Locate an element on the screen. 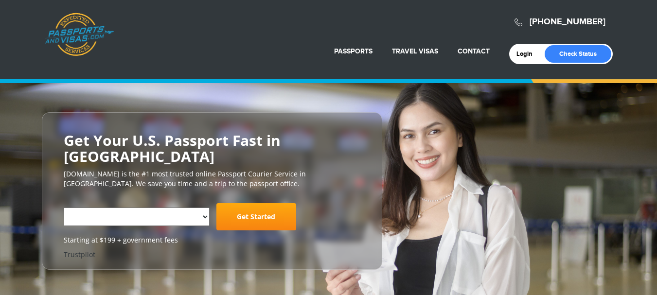  a: Login is located at coordinates (528, 54).